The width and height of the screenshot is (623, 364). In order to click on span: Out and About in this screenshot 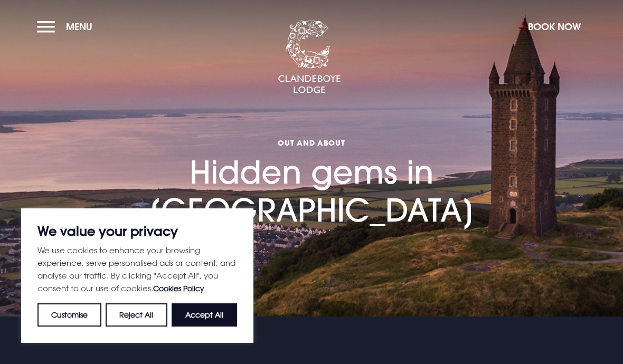, I will do `click(312, 143)`.